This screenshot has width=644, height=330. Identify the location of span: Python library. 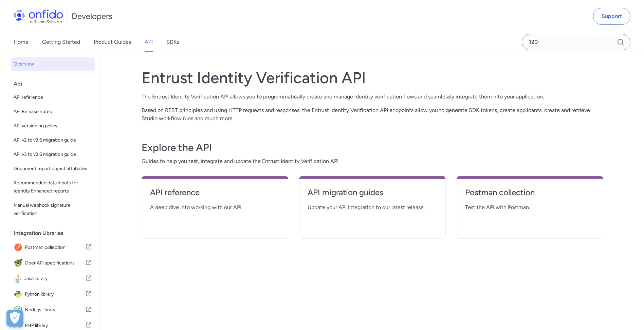
(55, 295).